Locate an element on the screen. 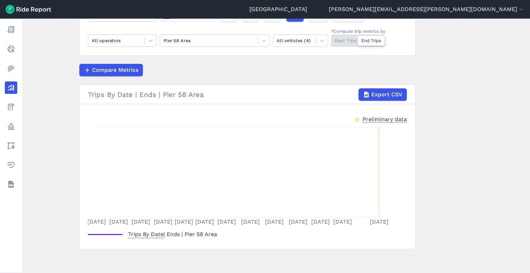 The width and height of the screenshot is (530, 273). a: Report is located at coordinates (11, 30).